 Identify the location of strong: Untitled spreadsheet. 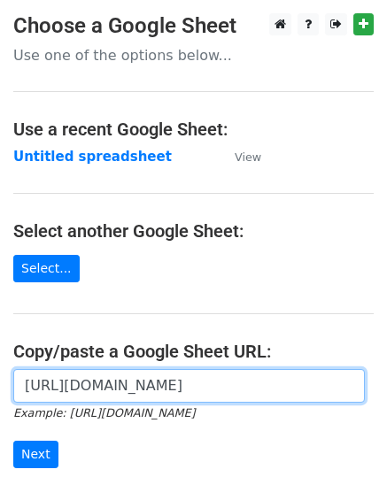
(92, 157).